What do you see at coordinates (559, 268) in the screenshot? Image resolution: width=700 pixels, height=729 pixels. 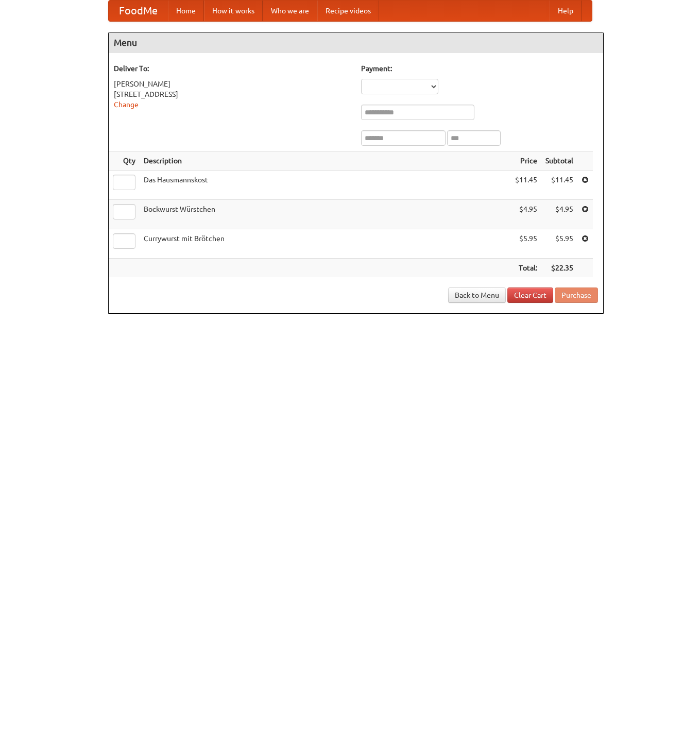 I see `th: $22.35` at bounding box center [559, 268].